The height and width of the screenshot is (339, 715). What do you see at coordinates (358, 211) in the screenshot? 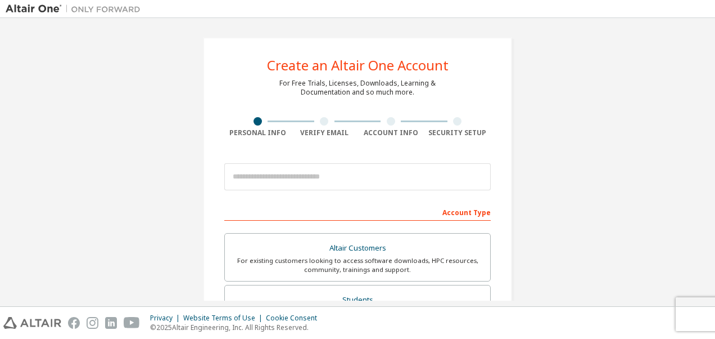
I see `div: Account Type` at bounding box center [358, 211].